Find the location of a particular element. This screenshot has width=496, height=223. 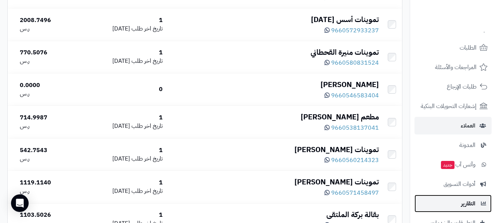

span: إشعارات التحويلات البنكية is located at coordinates (449, 106).